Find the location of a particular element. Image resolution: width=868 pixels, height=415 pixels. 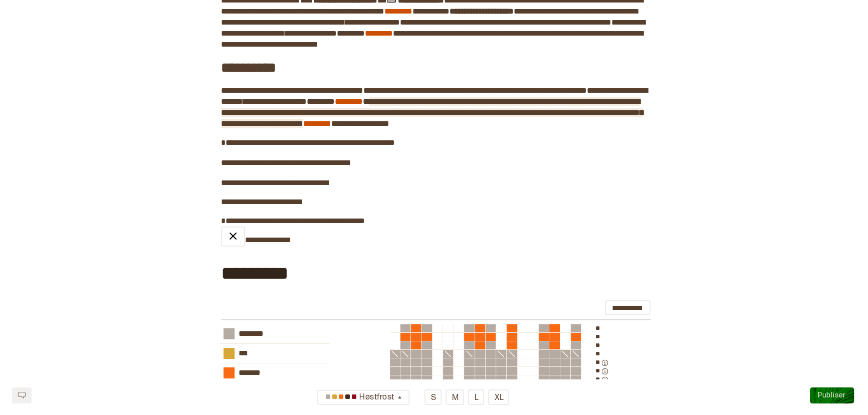

button: Publiser is located at coordinates (832, 395).